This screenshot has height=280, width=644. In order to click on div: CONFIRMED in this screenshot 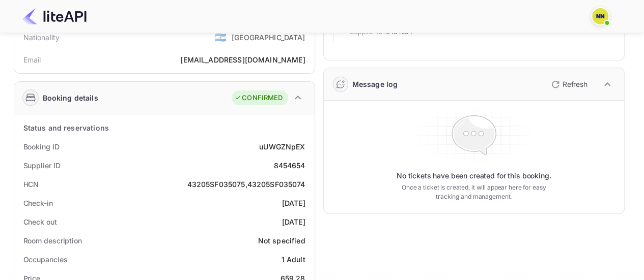, I will do `click(258, 98)`.